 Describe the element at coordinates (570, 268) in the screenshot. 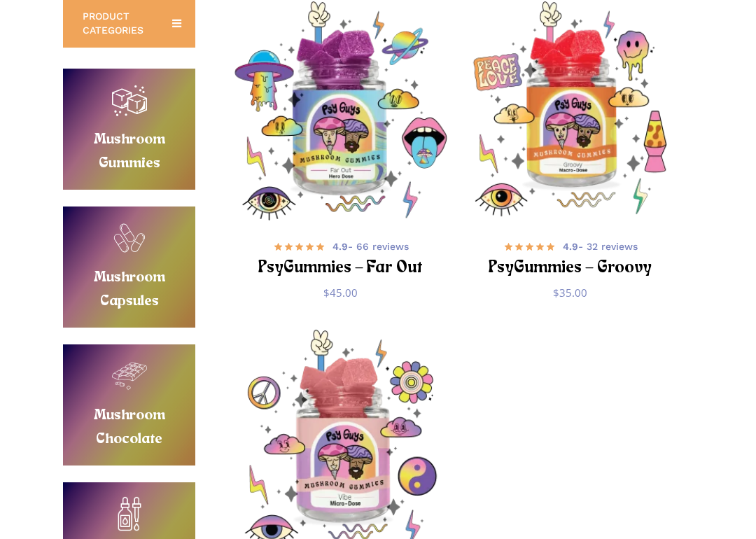

I see `h2: PsyGummies – Groovy` at that location.